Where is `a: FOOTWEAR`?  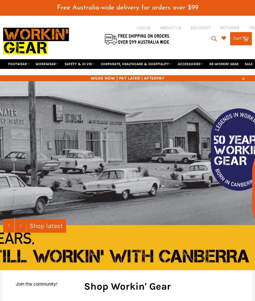
a: FOOTWEAR is located at coordinates (19, 64).